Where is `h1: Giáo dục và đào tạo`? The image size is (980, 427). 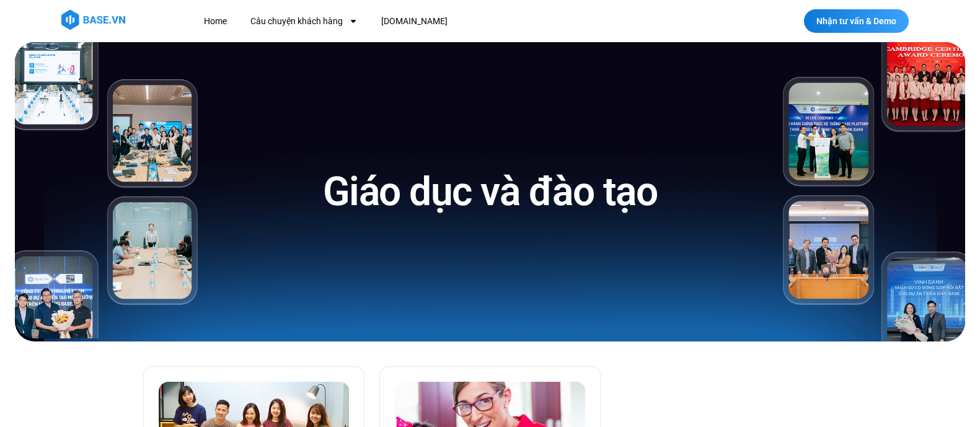
h1: Giáo dục và đào tạo is located at coordinates (490, 191).